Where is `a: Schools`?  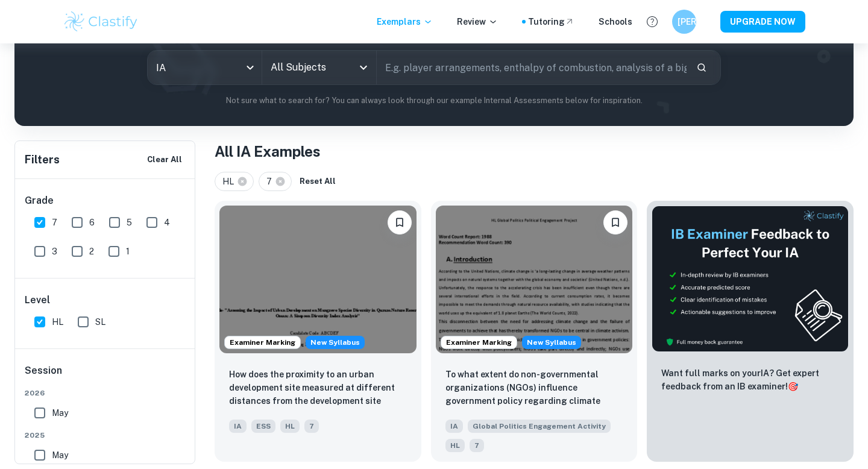
a: Schools is located at coordinates (615, 22).